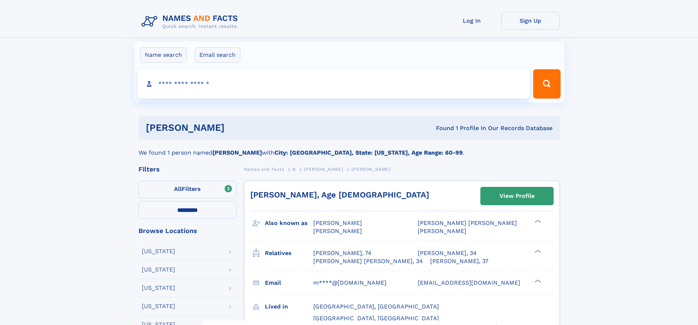  Describe the element at coordinates (187, 169) in the screenshot. I see `div: Filters` at that location.